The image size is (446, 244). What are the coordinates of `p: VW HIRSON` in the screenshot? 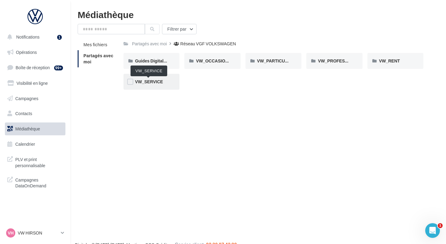 It's located at (38, 233).